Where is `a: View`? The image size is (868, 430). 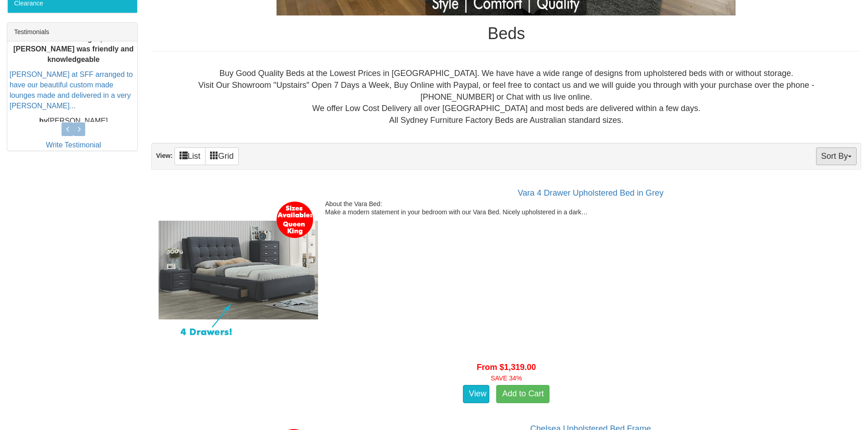
a: View is located at coordinates (476, 394).